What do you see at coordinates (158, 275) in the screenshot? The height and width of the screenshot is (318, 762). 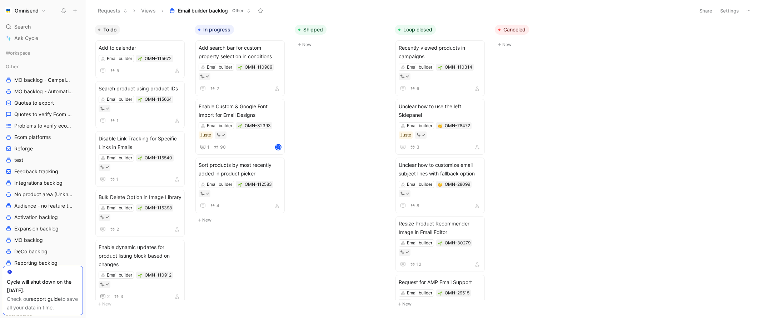 I see `div: OMN-110912` at bounding box center [158, 275].